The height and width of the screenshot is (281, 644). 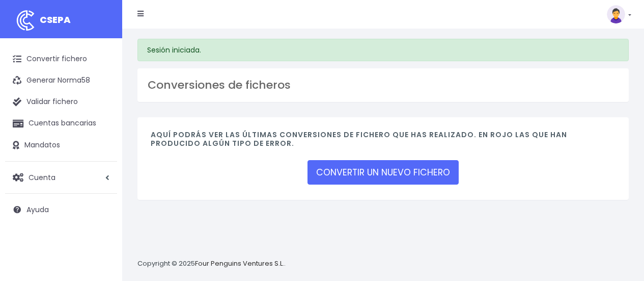 What do you see at coordinates (383, 85) in the screenshot?
I see `h3: Conversiones de ficheros` at bounding box center [383, 85].